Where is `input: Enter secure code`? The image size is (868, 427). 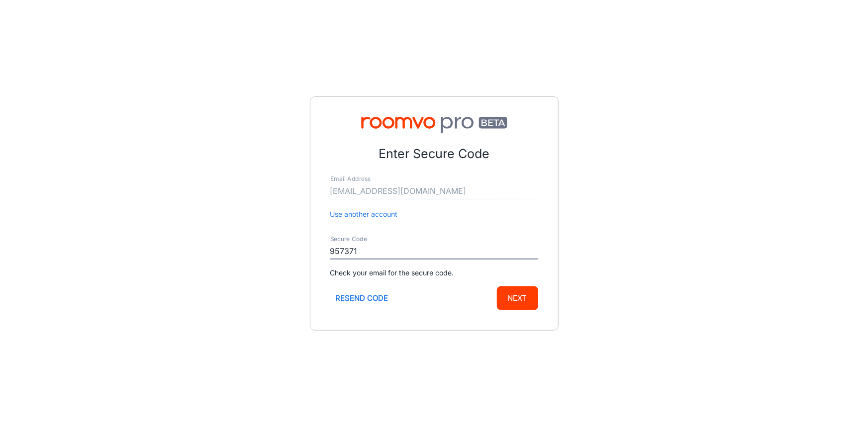 input: Enter secure code is located at coordinates (434, 251).